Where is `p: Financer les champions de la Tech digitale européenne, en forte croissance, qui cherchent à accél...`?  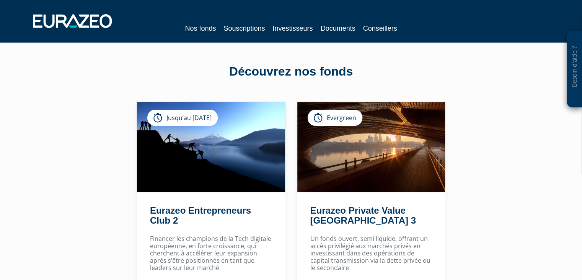 p: Financer les champions de la Tech digitale européenne, en forte croissance, qui cherchent à accél... is located at coordinates (211, 253).